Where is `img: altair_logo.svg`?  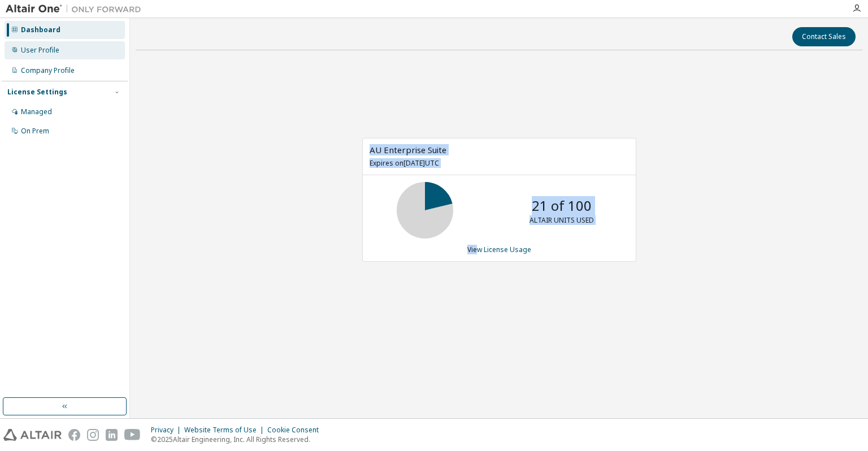
img: altair_logo.svg is located at coordinates (32, 435).